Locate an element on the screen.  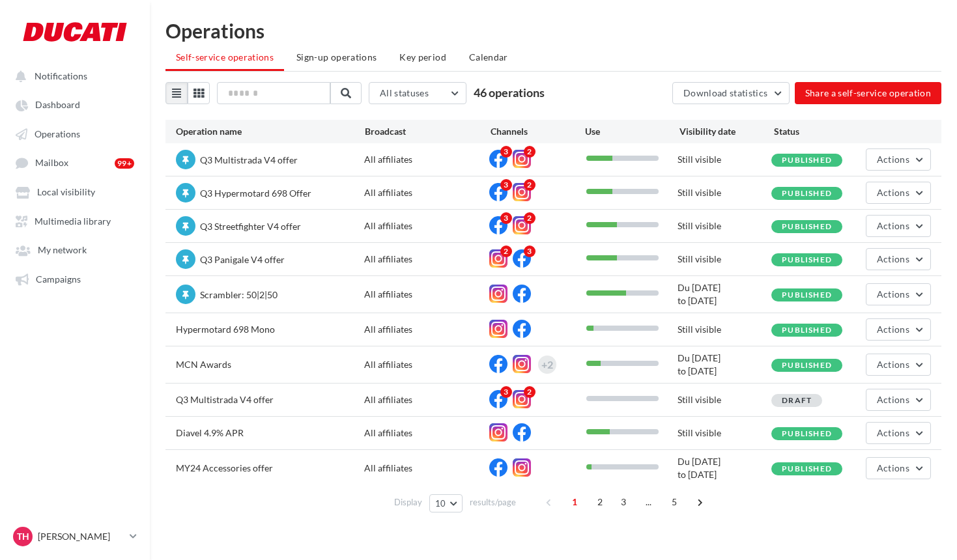
span: Local visibility is located at coordinates (66, 192).